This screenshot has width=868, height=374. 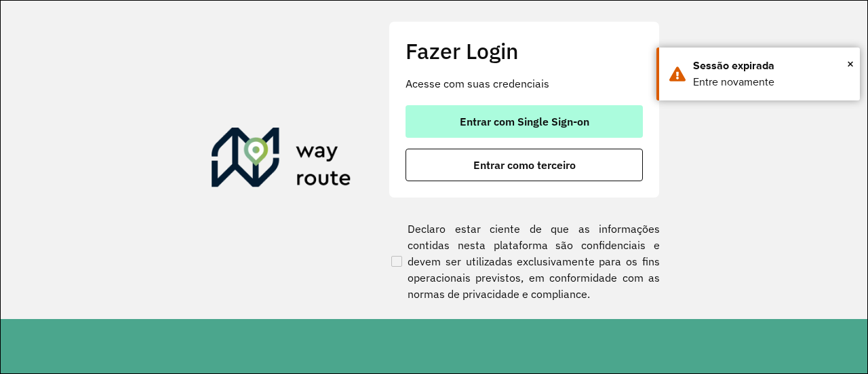 What do you see at coordinates (524, 165) in the screenshot?
I see `span: Entrar como terceiro` at bounding box center [524, 165].